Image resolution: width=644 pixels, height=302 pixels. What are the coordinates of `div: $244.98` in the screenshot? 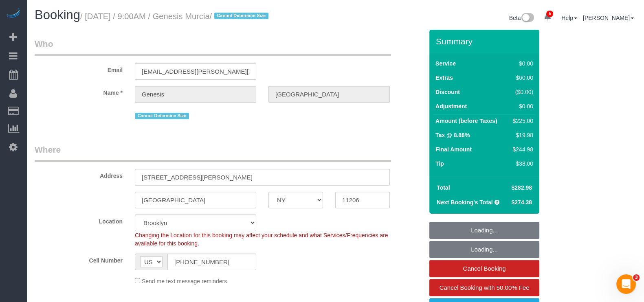 It's located at (522, 150).